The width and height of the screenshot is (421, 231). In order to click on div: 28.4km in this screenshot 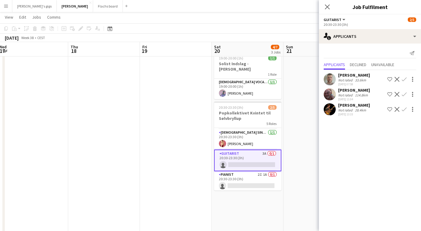, I will do `click(361, 110)`.